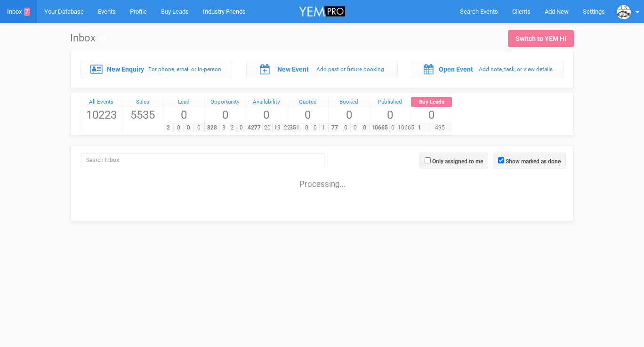 The width and height of the screenshot is (644, 347). What do you see at coordinates (488, 69) in the screenshot?
I see `a: Open Event Add note, task, or view details` at bounding box center [488, 69].